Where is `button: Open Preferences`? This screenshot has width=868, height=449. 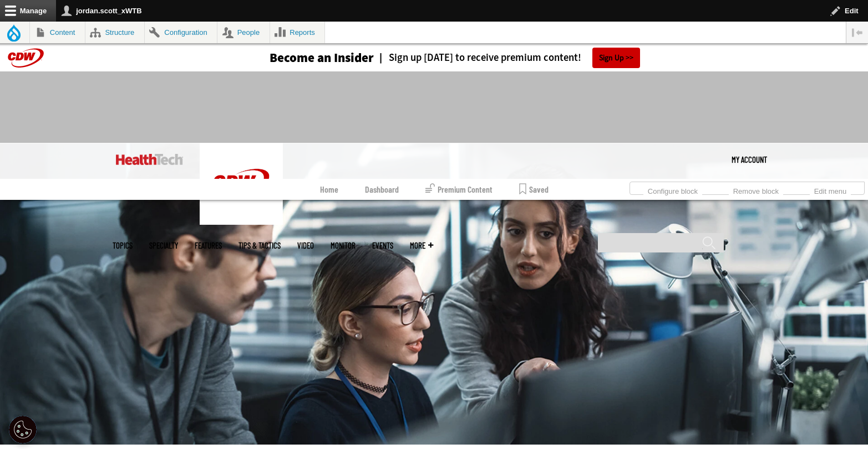
button: Open Preferences is located at coordinates (23, 430).